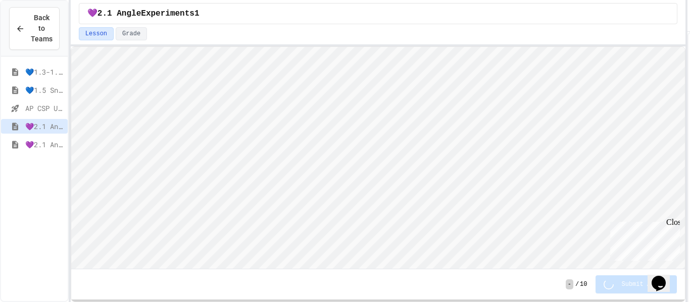 Image resolution: width=690 pixels, height=302 pixels. Describe the element at coordinates (96, 34) in the screenshot. I see `button: Lesson` at that location.